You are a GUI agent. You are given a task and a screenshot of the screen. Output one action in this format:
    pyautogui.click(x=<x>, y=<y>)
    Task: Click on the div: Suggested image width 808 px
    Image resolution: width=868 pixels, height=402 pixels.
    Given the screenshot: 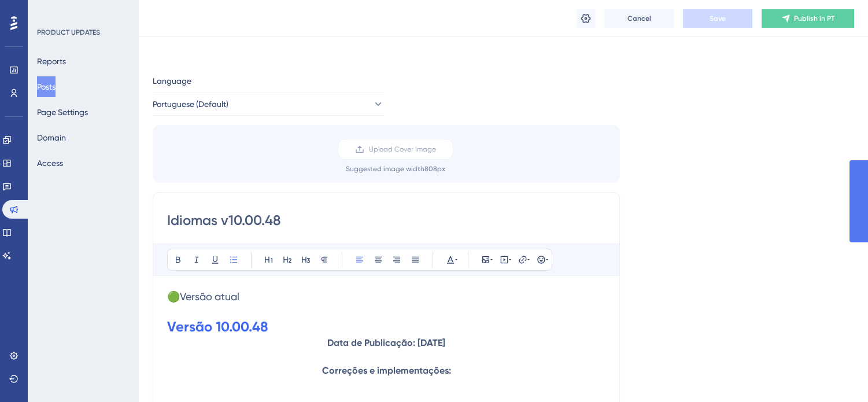 What is the action you would take?
    pyautogui.click(x=396, y=169)
    